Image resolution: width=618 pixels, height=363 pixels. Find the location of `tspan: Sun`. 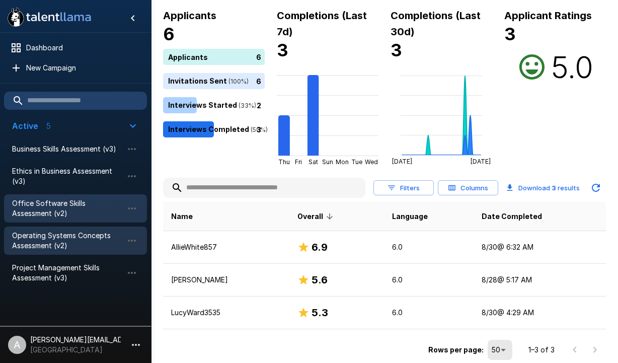

tspan: Sun is located at coordinates (328, 162).